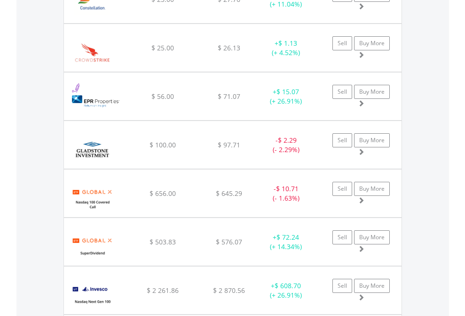 The image size is (465, 316). What do you see at coordinates (229, 193) in the screenshot?
I see `span: $ 645.29` at bounding box center [229, 193].